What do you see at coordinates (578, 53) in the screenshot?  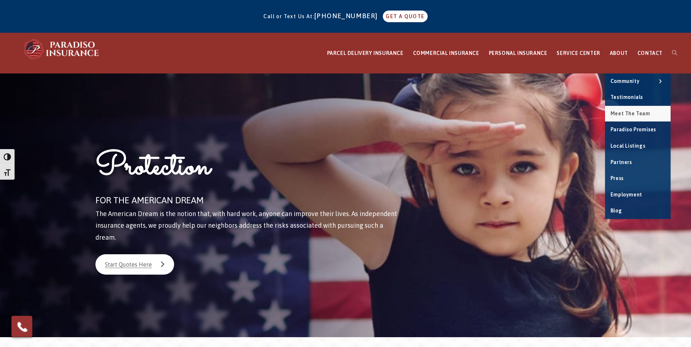 I see `a: SERVICE CENTER` at bounding box center [578, 53].